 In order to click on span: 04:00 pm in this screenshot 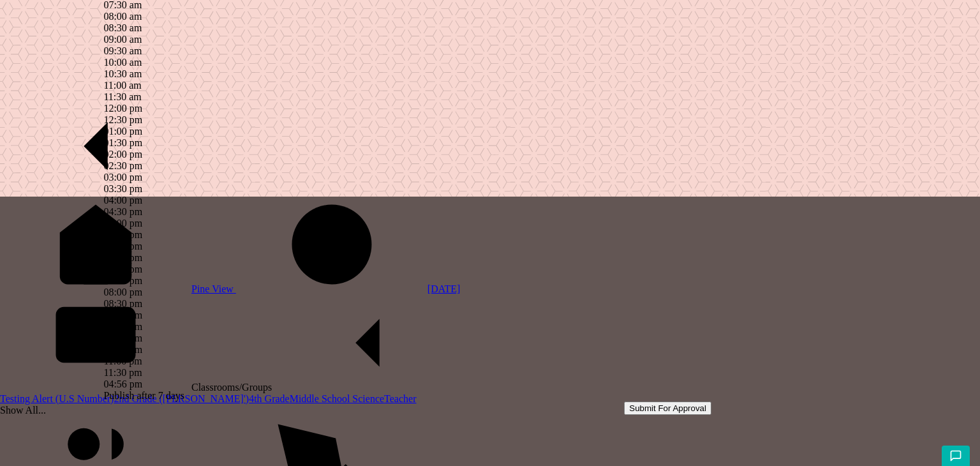, I will do `click(123, 200)`.